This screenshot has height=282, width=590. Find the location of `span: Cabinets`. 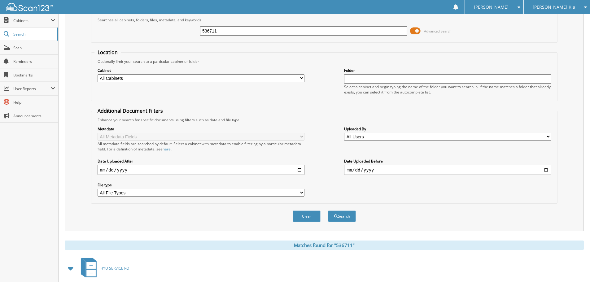

span: Cabinets is located at coordinates (32, 20).